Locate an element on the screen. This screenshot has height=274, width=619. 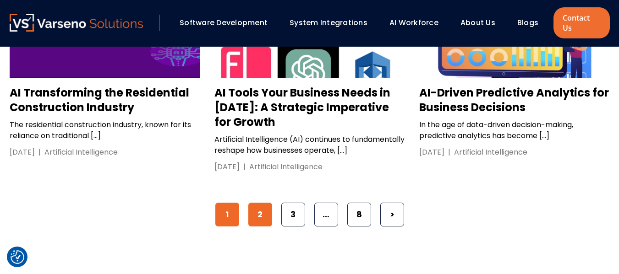
a: Contact Us is located at coordinates (581, 23).